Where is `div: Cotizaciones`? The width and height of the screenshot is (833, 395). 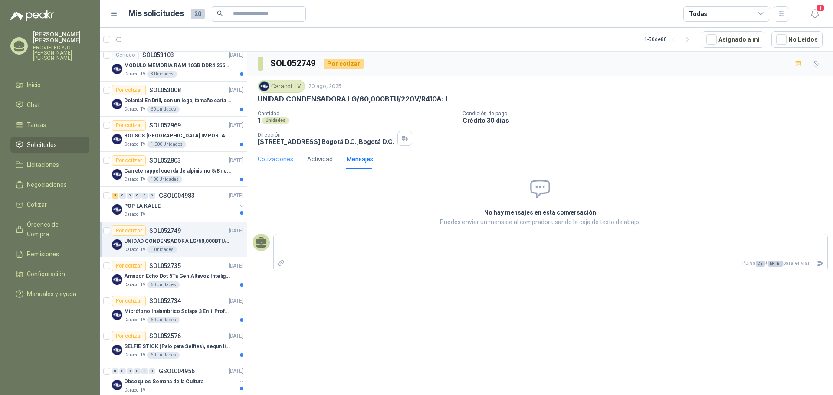
div: Cotizaciones is located at coordinates (276, 159).